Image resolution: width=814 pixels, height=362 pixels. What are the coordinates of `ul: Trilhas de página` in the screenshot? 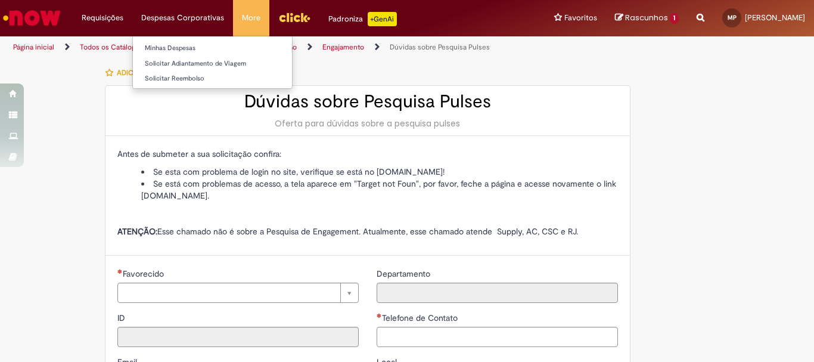 It's located at (271, 47).